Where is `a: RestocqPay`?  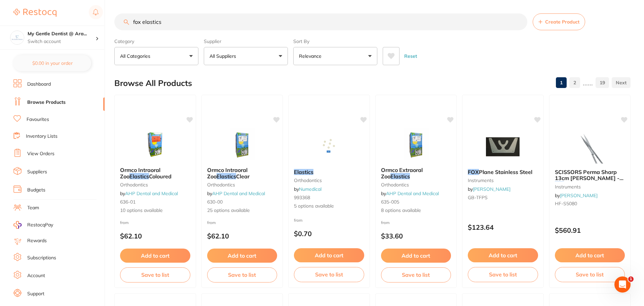 a: RestocqPay is located at coordinates (33, 225).